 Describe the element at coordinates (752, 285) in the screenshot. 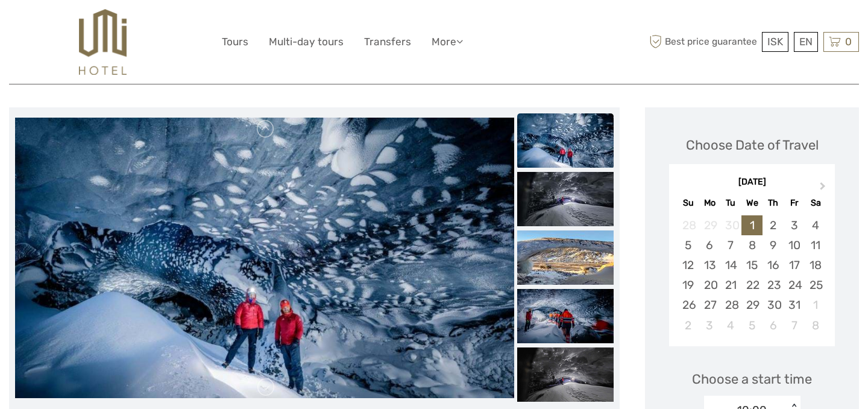

I see `div: Choose Wednesday, October 22nd, 2025` at that location.